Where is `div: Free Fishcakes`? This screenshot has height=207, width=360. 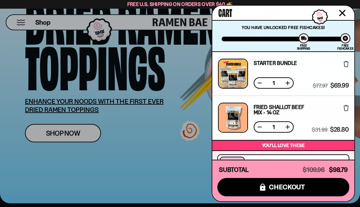 div: Free Fishcakes is located at coordinates (345, 47).